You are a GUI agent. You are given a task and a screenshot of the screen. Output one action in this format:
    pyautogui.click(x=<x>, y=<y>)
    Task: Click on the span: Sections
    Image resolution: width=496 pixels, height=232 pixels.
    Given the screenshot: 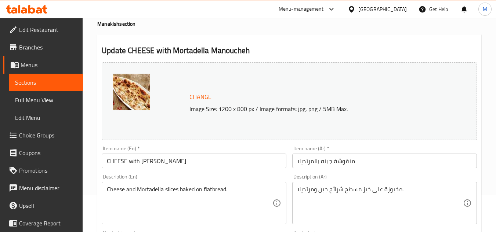 What is the action you would take?
    pyautogui.click(x=46, y=83)
    